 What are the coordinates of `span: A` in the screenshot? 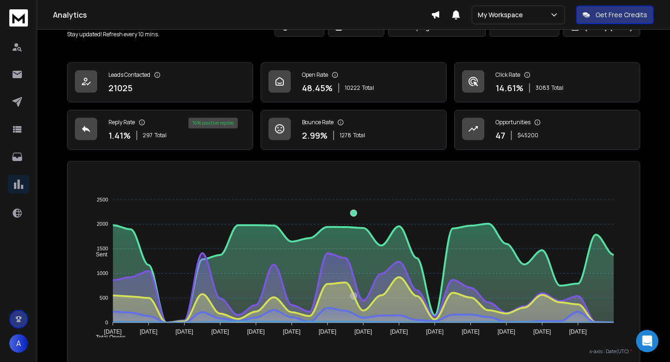 It's located at (19, 344).